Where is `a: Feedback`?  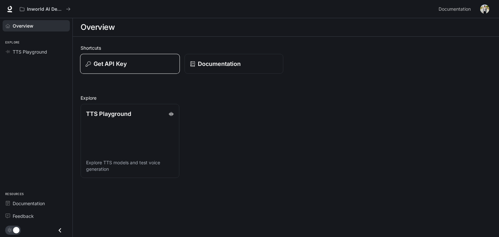
a: Feedback is located at coordinates (36, 216).